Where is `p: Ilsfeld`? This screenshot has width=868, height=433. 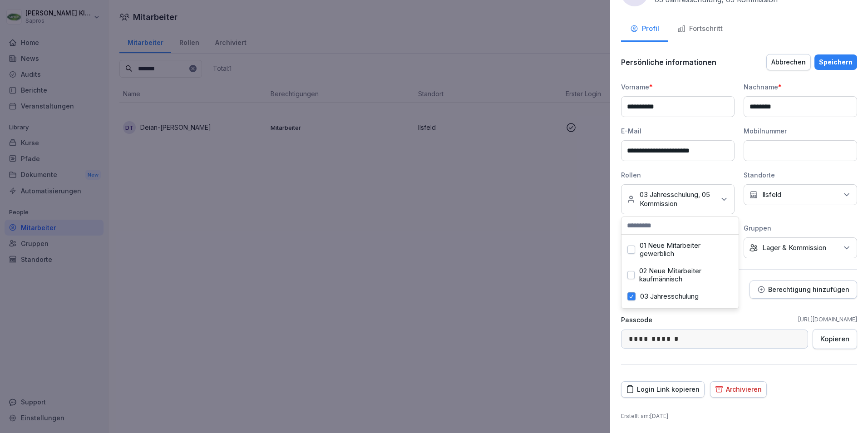 p: Ilsfeld is located at coordinates (771, 195).